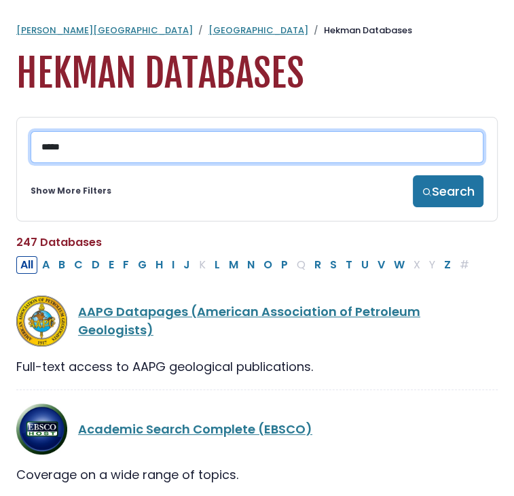  What do you see at coordinates (126, 265) in the screenshot?
I see `button: Filter Results F` at bounding box center [126, 265].